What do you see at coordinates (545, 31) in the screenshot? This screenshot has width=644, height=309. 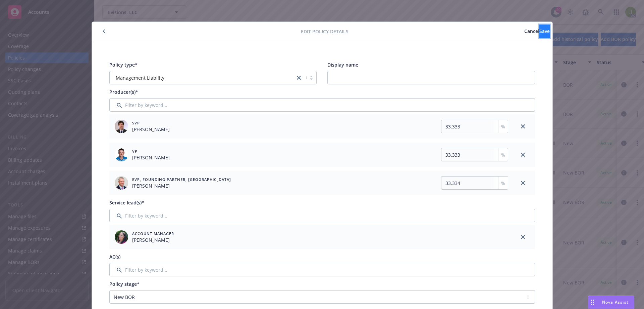 I see `span: Save` at bounding box center [545, 31].